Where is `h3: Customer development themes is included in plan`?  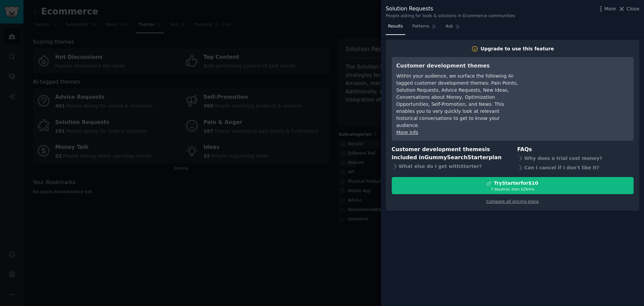
h3: Customer development themes is included in plan is located at coordinates (450, 153).